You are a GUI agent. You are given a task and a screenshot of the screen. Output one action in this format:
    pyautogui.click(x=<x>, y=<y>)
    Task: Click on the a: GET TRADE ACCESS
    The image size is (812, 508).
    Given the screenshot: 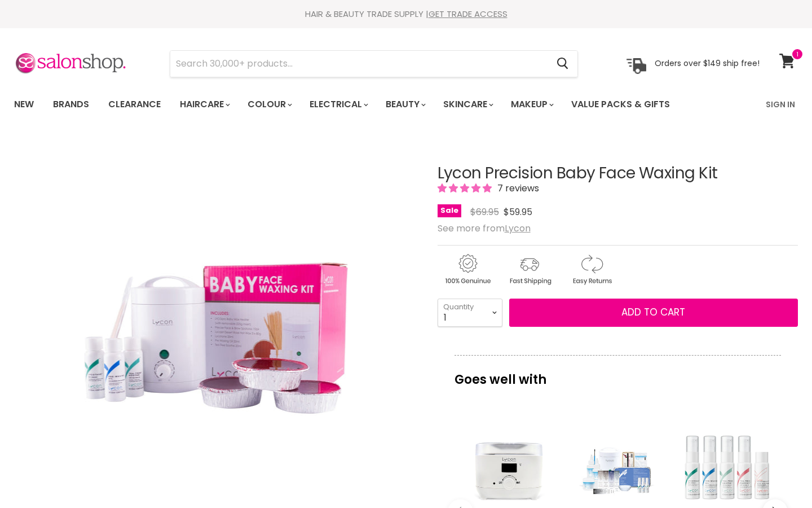 What is the action you would take?
    pyautogui.click(x=468, y=13)
    